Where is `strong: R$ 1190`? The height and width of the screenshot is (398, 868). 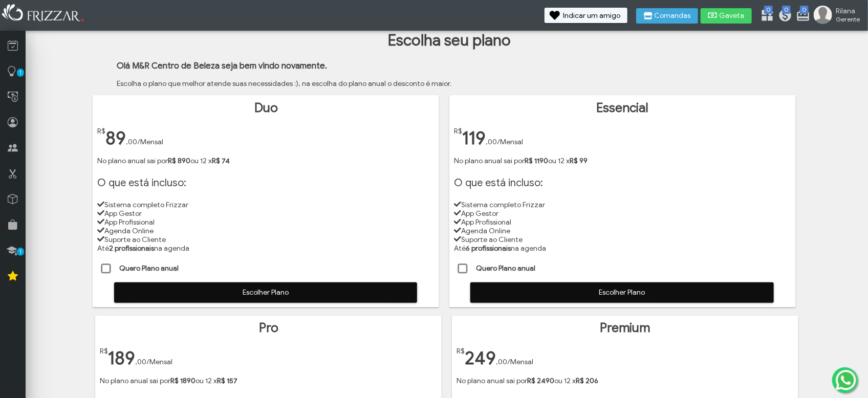 strong: R$ 1190 is located at coordinates (536, 161).